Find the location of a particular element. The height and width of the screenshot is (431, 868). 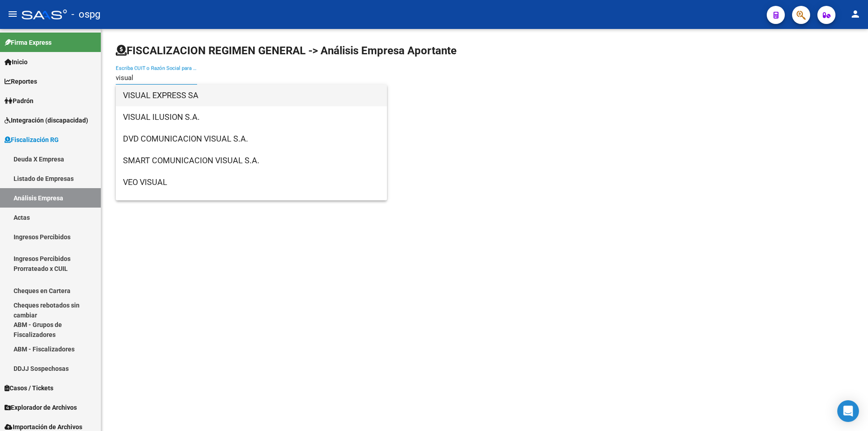

span: SMART COMUNICACION VISUAL S.A. is located at coordinates (251, 160).